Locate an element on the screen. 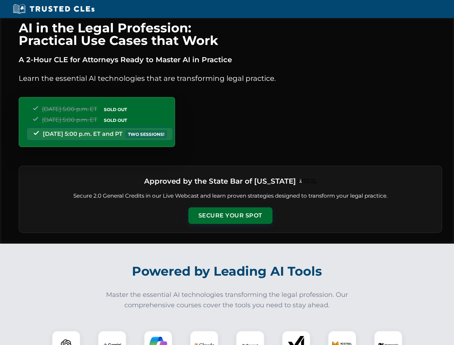 The height and width of the screenshot is (345, 454). img: Logo is located at coordinates (308, 181).